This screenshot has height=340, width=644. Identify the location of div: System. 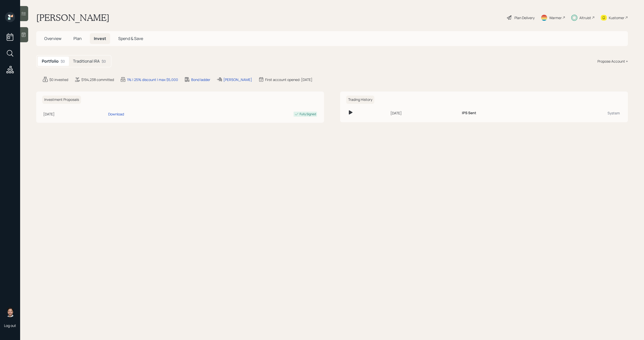
(584, 113).